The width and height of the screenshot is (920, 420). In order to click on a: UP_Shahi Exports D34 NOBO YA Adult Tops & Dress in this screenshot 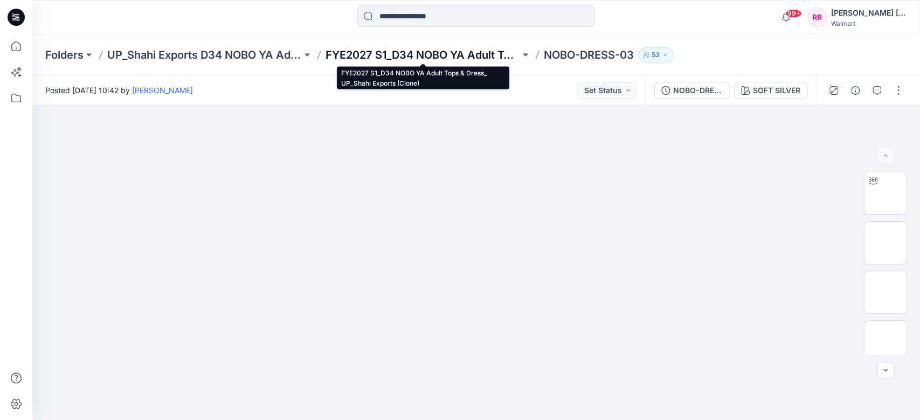, I will do `click(204, 55)`.